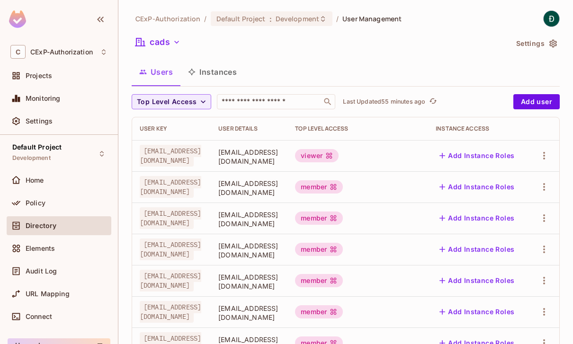 This screenshot has width=573, height=344. Describe the element at coordinates (35, 181) in the screenshot. I see `span: Home` at that location.